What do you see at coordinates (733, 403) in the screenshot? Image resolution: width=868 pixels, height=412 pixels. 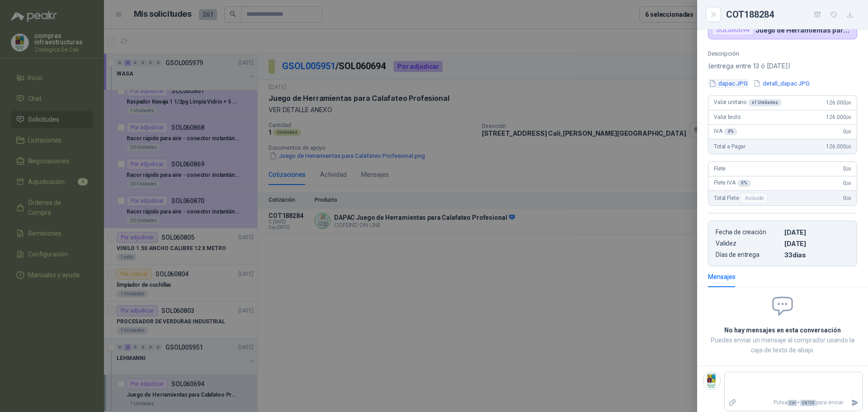 I see `label: Adjuntar archivos` at bounding box center [733, 403].